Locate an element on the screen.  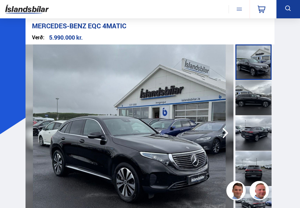
img: siFngHWaQ9KaOqBr.png is located at coordinates (260, 192).